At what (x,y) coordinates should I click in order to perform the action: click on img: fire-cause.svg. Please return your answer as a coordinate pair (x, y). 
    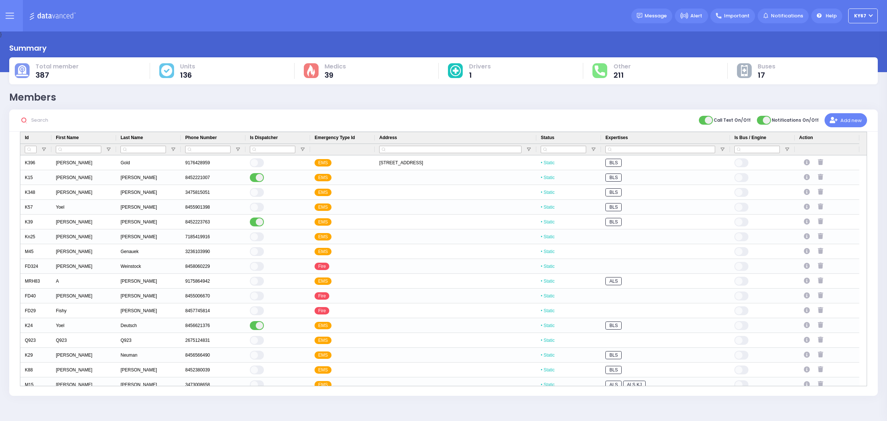
    Looking at the image, I should click on (311, 71).